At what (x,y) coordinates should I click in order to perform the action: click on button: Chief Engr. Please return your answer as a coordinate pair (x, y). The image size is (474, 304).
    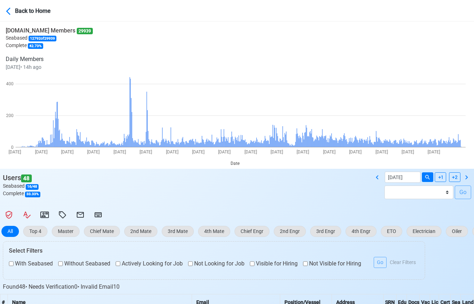
    Looking at the image, I should click on (252, 231).